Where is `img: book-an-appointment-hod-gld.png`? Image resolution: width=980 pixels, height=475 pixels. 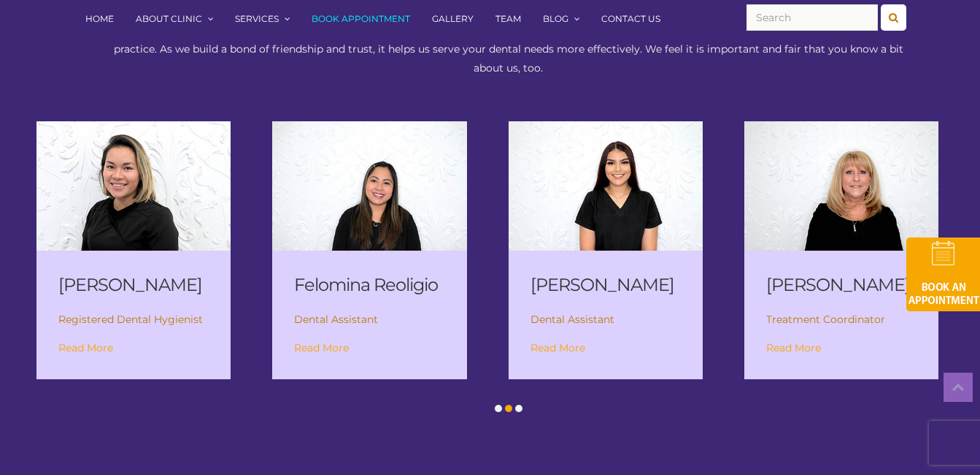
img: book-an-appointment-hod-gld.png is located at coordinates (943, 273).